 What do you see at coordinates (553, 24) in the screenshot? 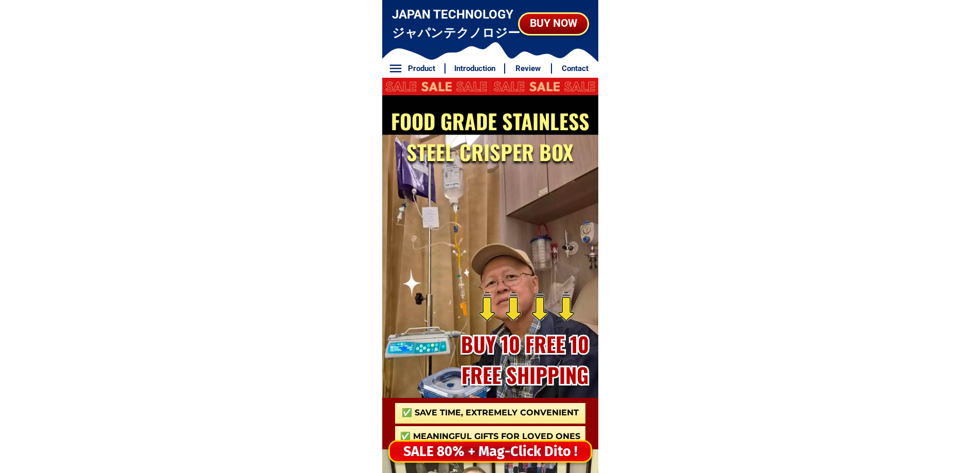
I see `div: BUY NOW` at bounding box center [553, 24].